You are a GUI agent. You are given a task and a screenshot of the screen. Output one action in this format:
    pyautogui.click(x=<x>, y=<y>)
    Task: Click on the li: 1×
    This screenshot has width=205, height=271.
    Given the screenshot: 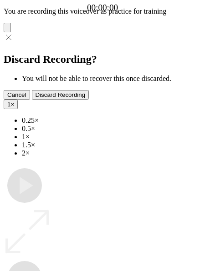 What is the action you would take?
    pyautogui.click(x=111, y=137)
    